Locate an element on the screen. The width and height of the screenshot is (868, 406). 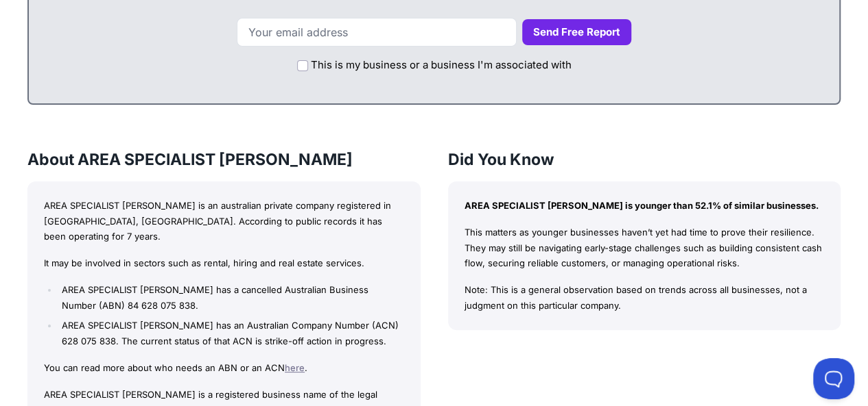
p: You can read more about who needs an ABN or an ACN . is located at coordinates (224, 368).